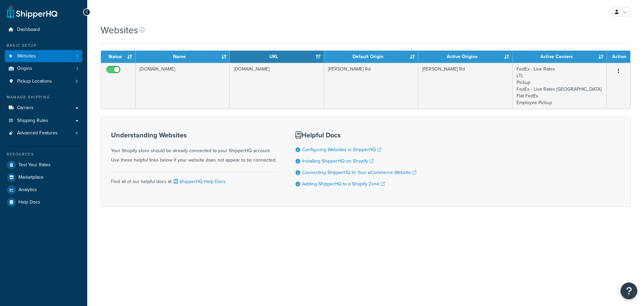 The image size is (644, 306). Describe the element at coordinates (76, 133) in the screenshot. I see `span: 4` at that location.